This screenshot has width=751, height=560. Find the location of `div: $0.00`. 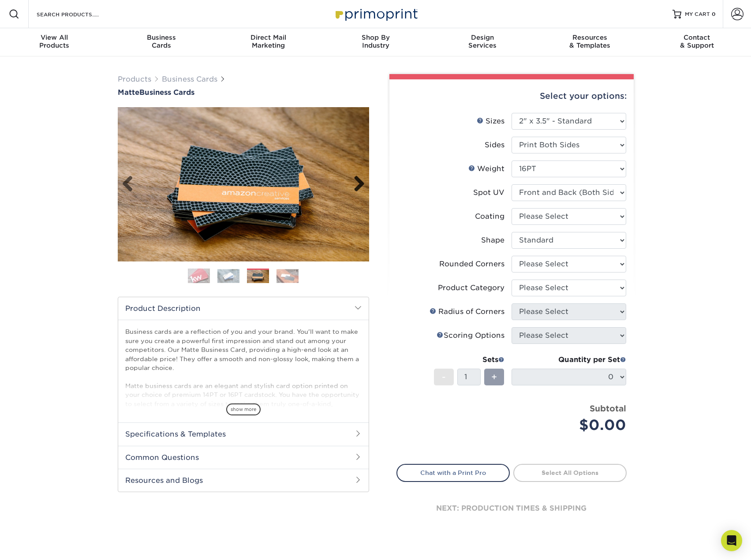

div: $0.00 is located at coordinates (572, 425).